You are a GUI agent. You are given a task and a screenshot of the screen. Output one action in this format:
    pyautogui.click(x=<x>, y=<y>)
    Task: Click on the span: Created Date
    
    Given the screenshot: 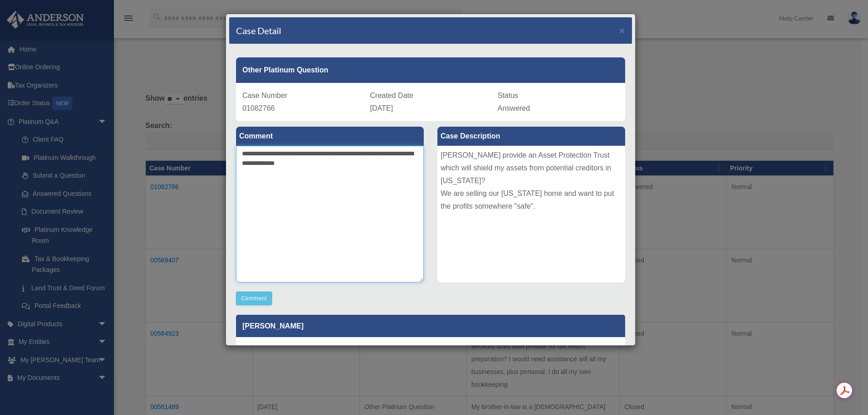 What is the action you would take?
    pyautogui.click(x=392, y=95)
    